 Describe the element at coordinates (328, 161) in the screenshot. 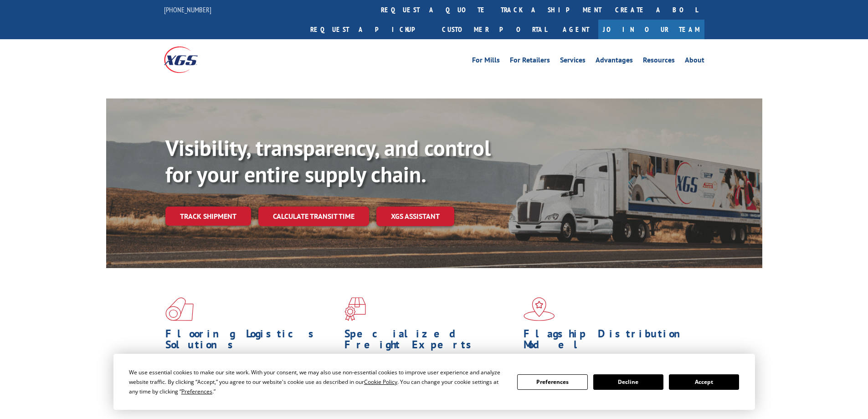

I see `b: Visibility, transparency, and control for your entire supply chain.` at that location.